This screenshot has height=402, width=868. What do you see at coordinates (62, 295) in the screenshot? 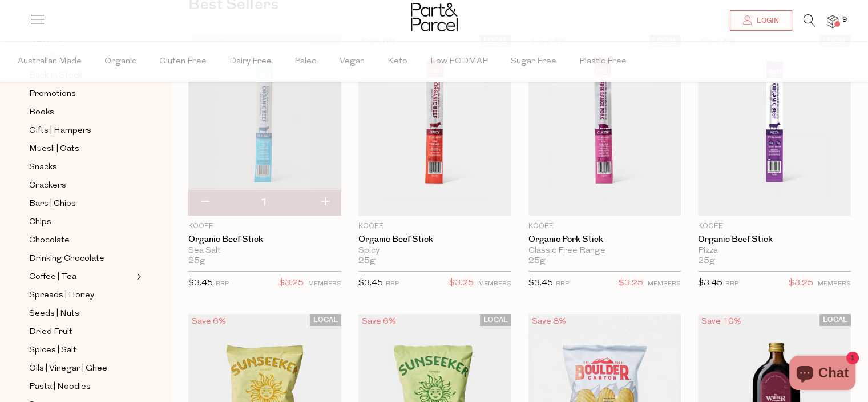
I see `span: Spreads | Honey` at bounding box center [62, 295].